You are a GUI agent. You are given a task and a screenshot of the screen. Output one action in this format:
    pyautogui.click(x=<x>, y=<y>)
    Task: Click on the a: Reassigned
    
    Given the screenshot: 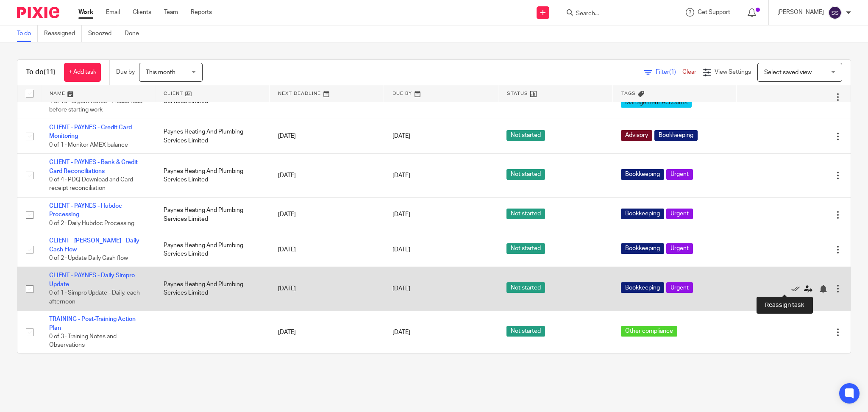 What is the action you would take?
    pyautogui.click(x=63, y=34)
    